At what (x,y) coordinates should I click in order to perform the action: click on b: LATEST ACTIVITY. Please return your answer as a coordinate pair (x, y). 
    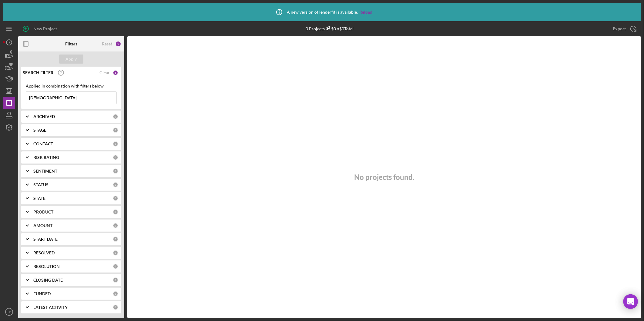
    Looking at the image, I should click on (50, 307).